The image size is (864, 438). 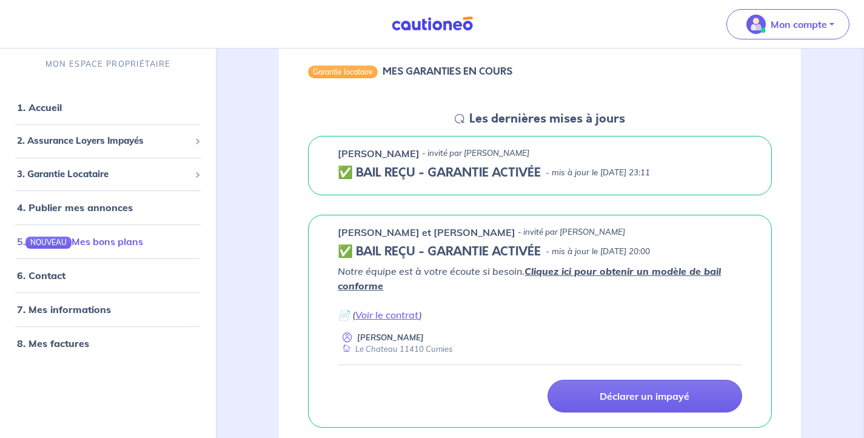 What do you see at coordinates (108, 141) in the screenshot?
I see `div: 2. Assurance Loyers Impayés` at bounding box center [108, 141].